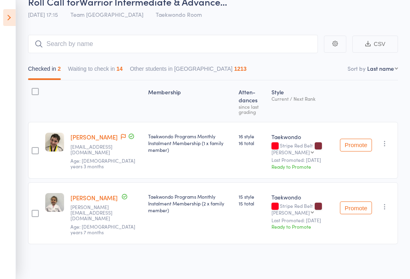 The height and width of the screenshot is (279, 410). What do you see at coordinates (178, 14) in the screenshot?
I see `span: Taekwondo Room` at bounding box center [178, 14].